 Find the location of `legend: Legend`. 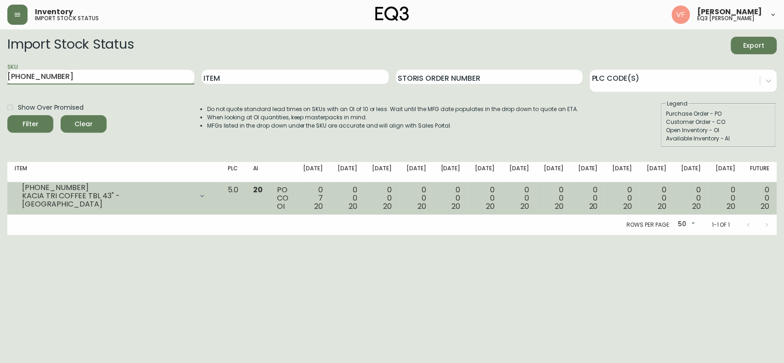

legend: Legend is located at coordinates (677, 104).